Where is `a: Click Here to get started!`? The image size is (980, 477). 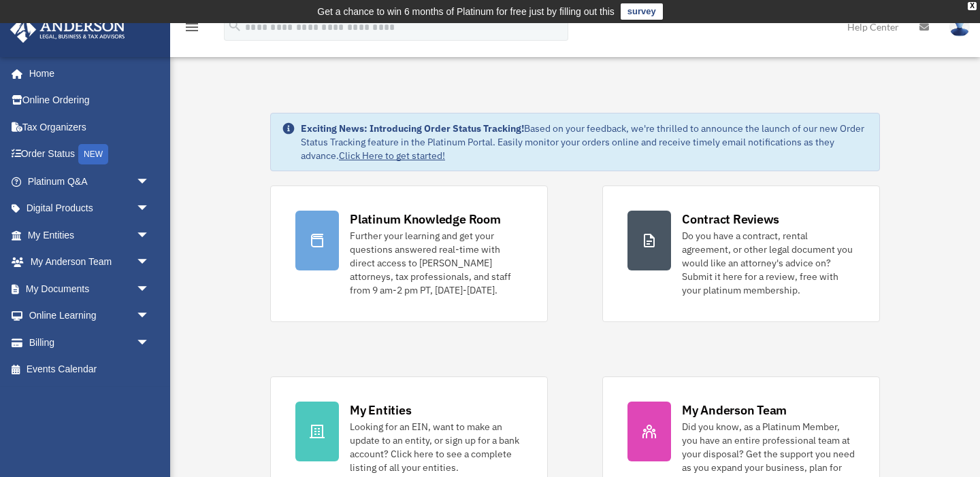 a: Click Here to get started! is located at coordinates (391, 156).